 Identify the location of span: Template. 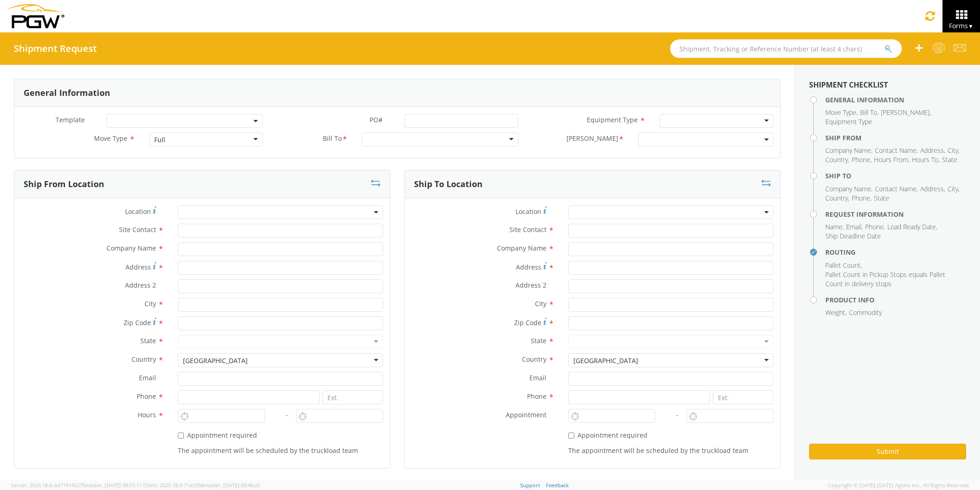
(70, 119).